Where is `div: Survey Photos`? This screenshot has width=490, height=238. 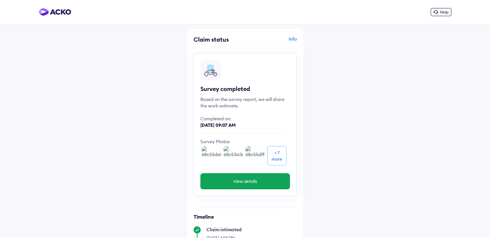 div: Survey Photos is located at coordinates (245, 141).